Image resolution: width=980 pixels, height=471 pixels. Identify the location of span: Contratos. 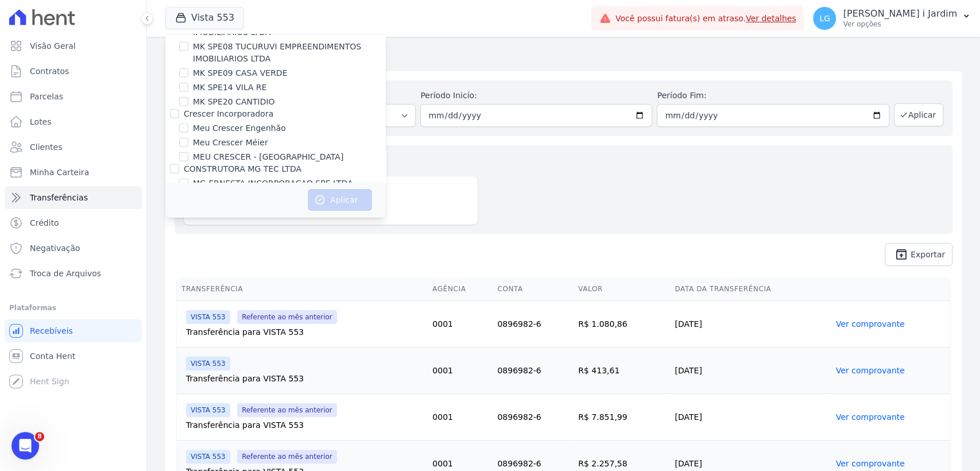
(49, 71).